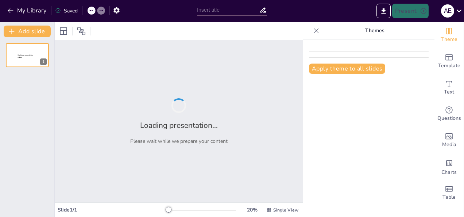 This screenshot has width=464, height=217. Describe the element at coordinates (448, 11) in the screenshot. I see `div: a e` at that location.